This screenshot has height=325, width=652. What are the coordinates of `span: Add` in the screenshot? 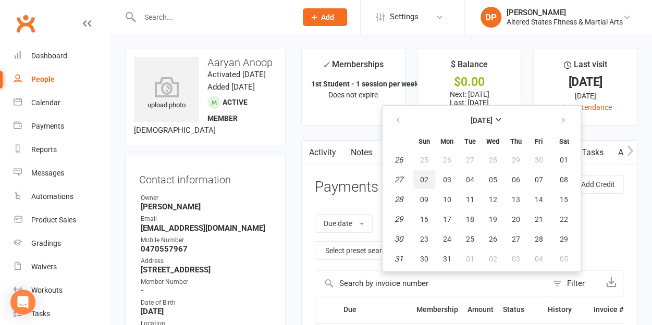 It's located at (327, 17).